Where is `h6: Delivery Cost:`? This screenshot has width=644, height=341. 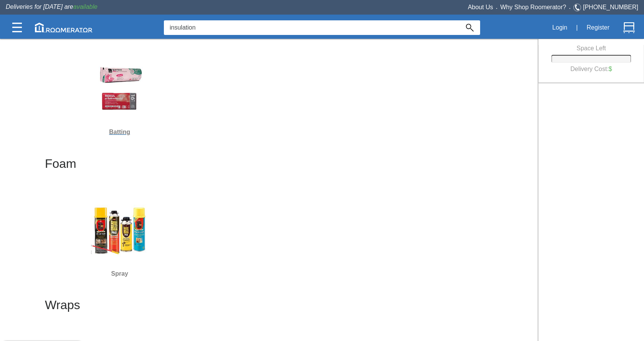 h6: Delivery Cost: is located at coordinates (591, 69).